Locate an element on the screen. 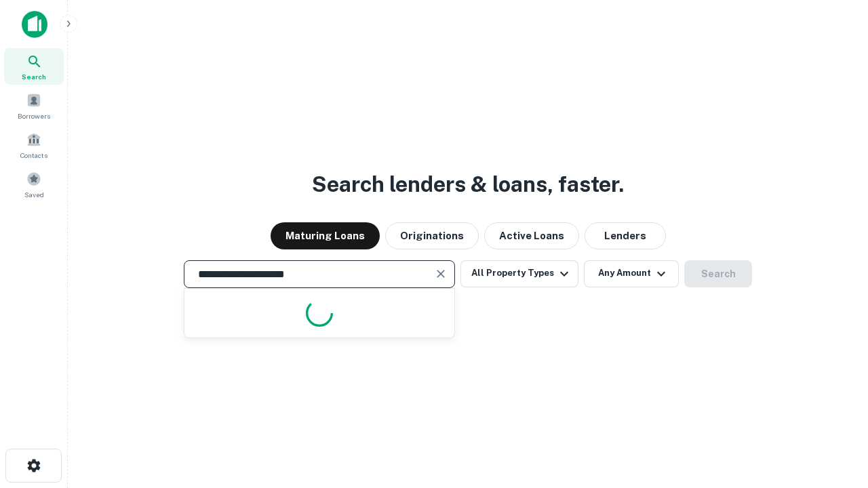  button: Any Amount is located at coordinates (631, 274).